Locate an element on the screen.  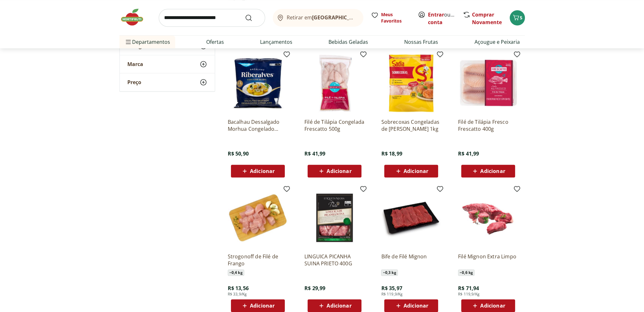
span: 5 is located at coordinates (521, 17).